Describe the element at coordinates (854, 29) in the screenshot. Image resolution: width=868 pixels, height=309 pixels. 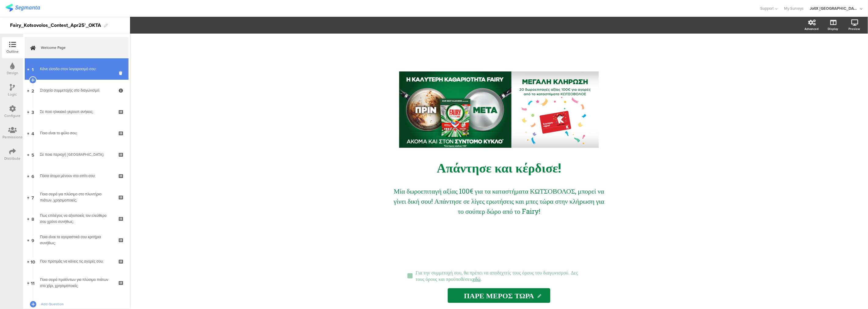
I see `div: Preview` at that location.